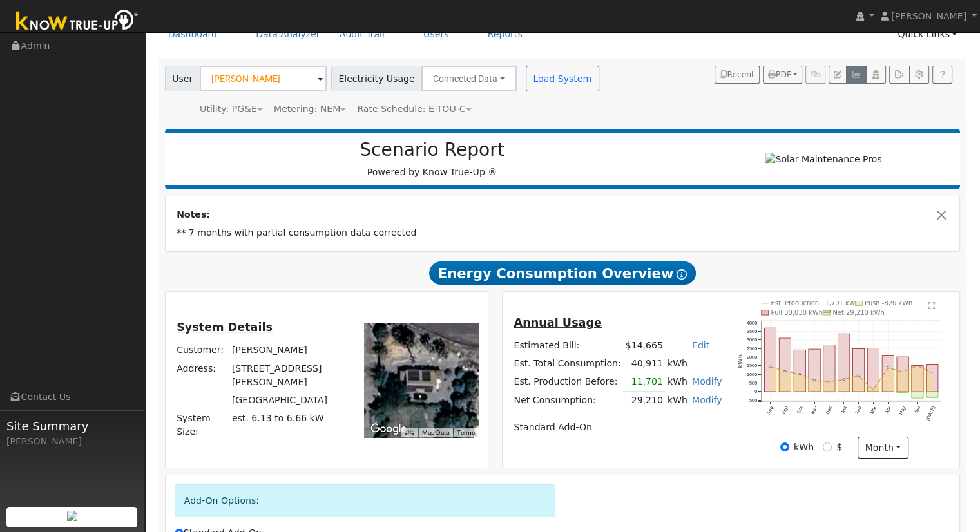 Image resolution: width=980 pixels, height=532 pixels. Describe the element at coordinates (203, 350) in the screenshot. I see `td: Customer:` at that location.